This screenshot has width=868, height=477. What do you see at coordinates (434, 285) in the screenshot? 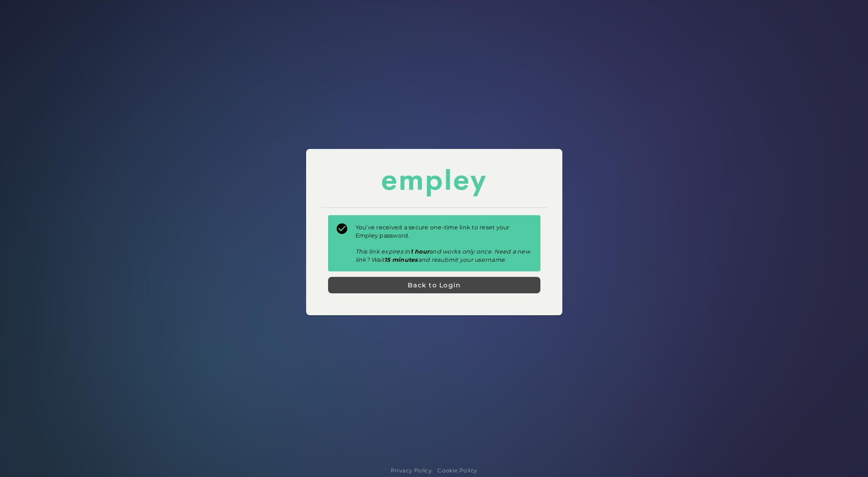
I see `span: Back to Login` at bounding box center [434, 285].